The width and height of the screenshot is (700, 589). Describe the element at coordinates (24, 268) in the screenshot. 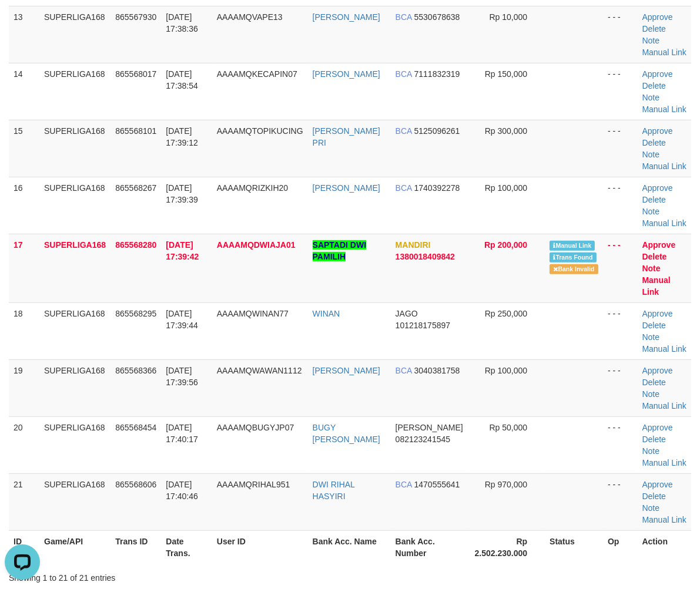

I see `td: 17` at that location.